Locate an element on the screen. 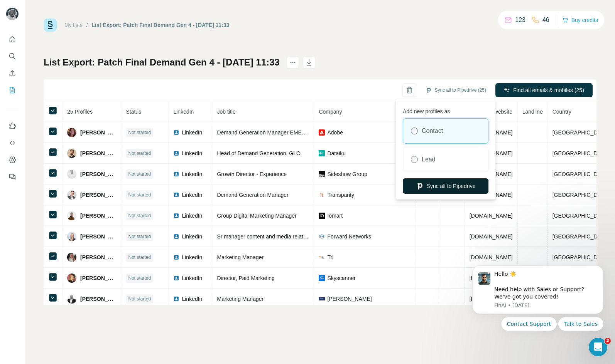  button: Sync all to Pipedrive (25) is located at coordinates (455, 90).